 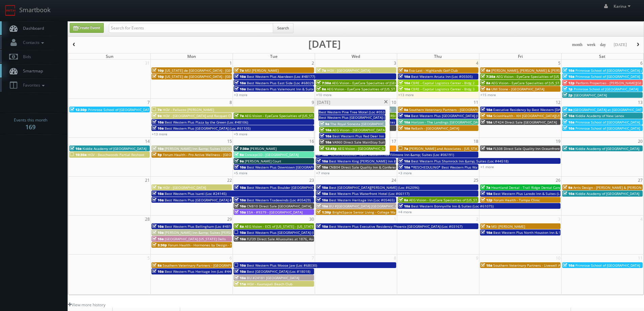 What do you see at coordinates (394, 102) in the screenshot?
I see `span: 10` at bounding box center [394, 102].